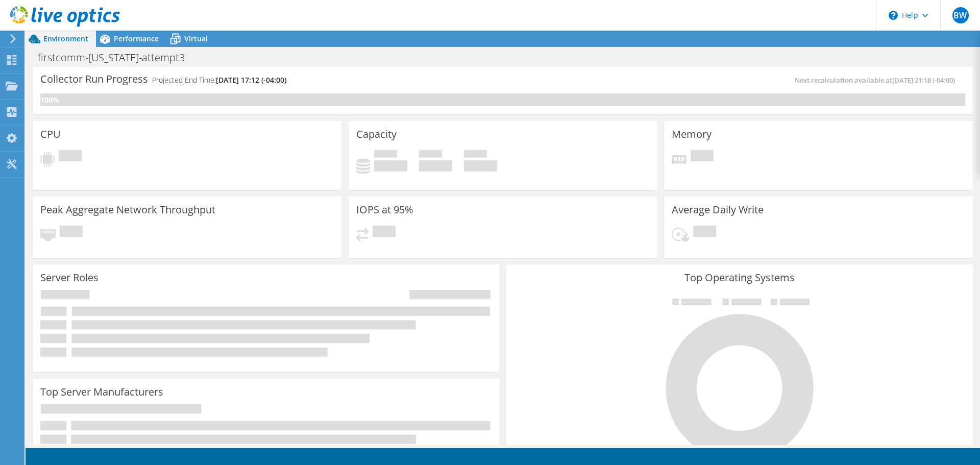  What do you see at coordinates (219, 80) in the screenshot?
I see `h4: Projected End Time:` at bounding box center [219, 80].